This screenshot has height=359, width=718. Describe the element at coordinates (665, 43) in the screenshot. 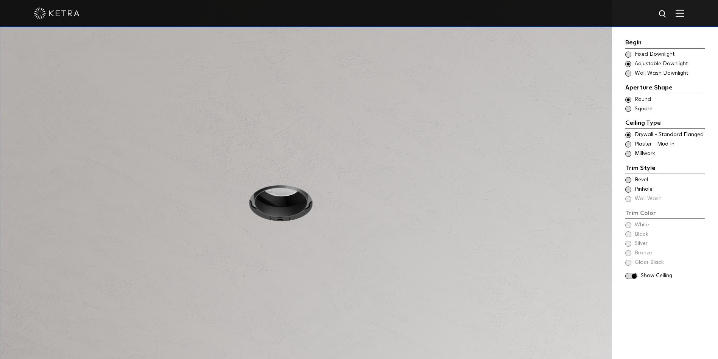

I see `div: Begin` at that location.